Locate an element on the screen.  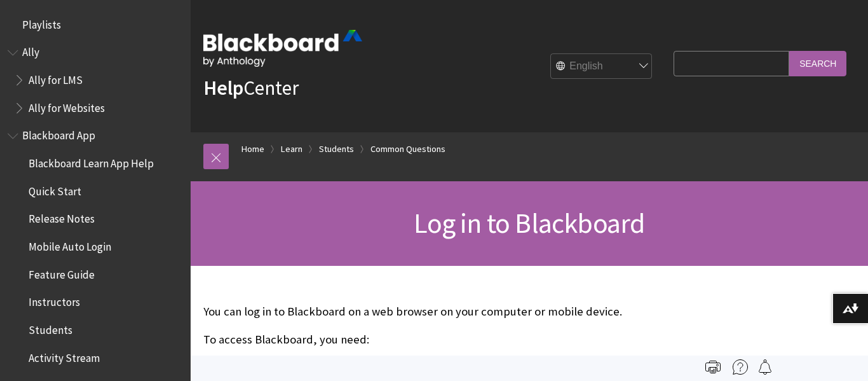
span: Playlists is located at coordinates (41, 22).